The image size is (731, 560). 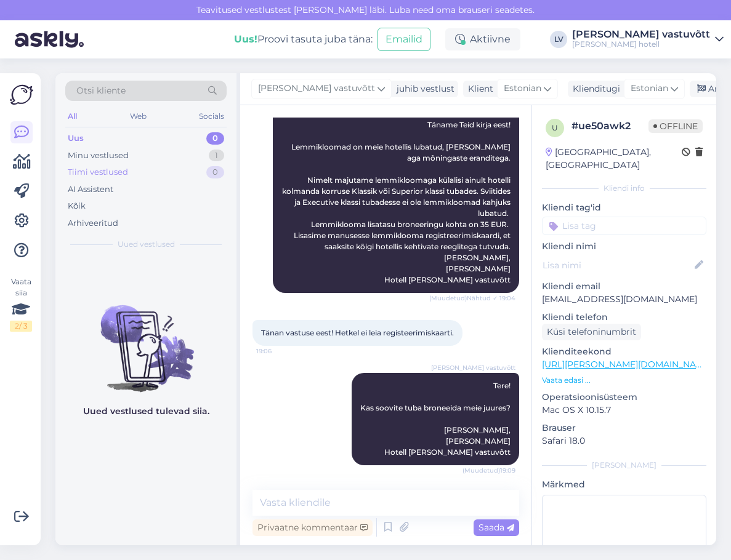 I want to click on div: Vaata siia, so click(x=21, y=304).